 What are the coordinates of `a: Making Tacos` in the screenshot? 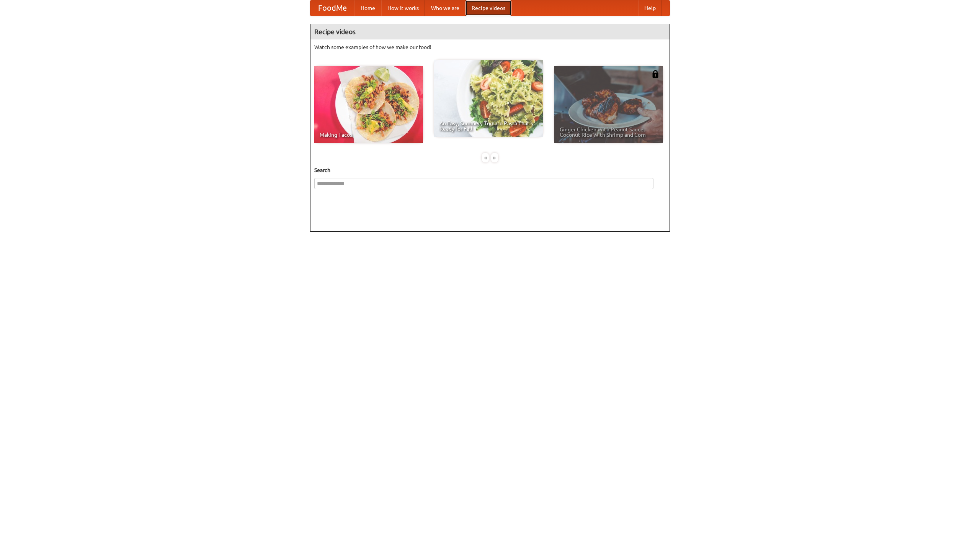 It's located at (369, 105).